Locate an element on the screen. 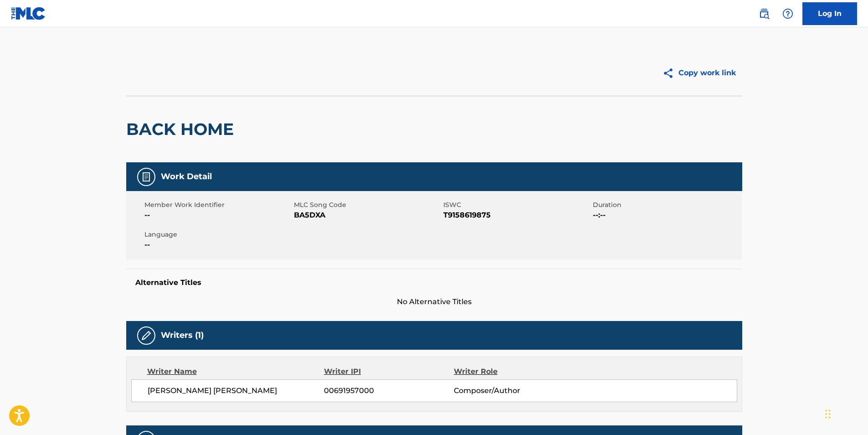 This screenshot has height=435, width=868. div: Writer Name is located at coordinates (236, 372).